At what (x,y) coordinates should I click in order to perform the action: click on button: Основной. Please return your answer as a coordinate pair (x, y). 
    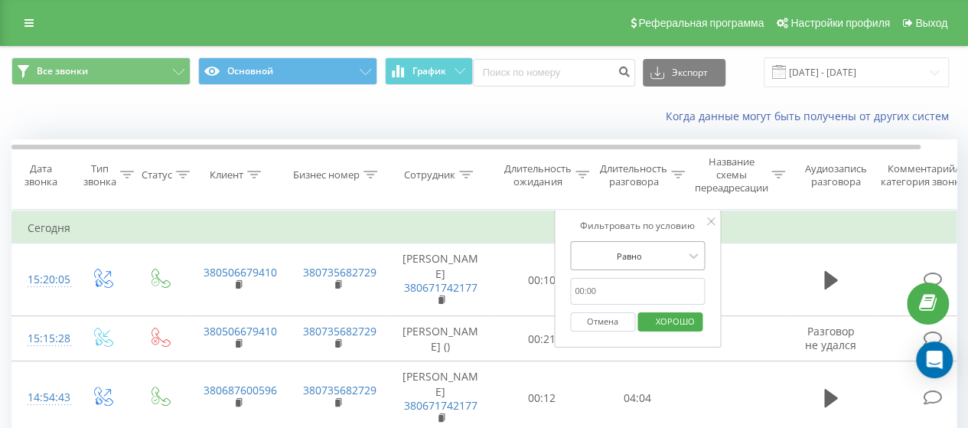
    Looking at the image, I should click on (288, 71).